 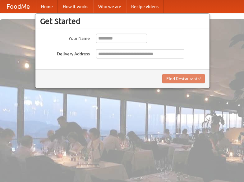 What do you see at coordinates (145, 7) in the screenshot?
I see `a: Recipe videos` at bounding box center [145, 7].